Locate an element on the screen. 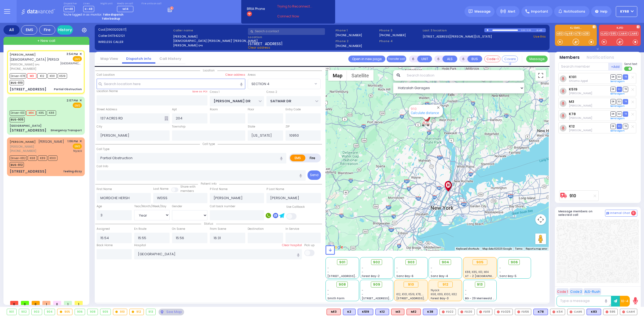  label: Assigned is located at coordinates (103, 229).